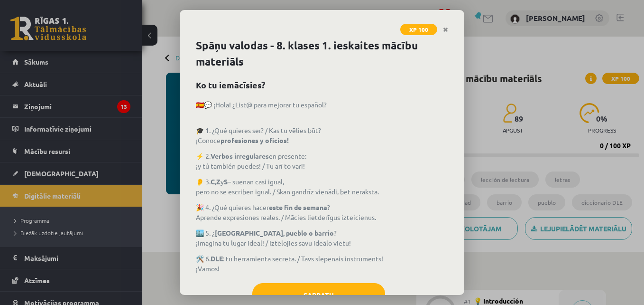  I want to click on strong: Verbos irregulares, so click(240, 156).